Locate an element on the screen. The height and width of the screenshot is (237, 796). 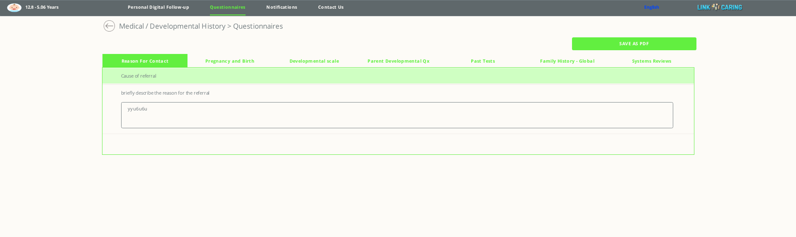
img: childBoyIcon.png is located at coordinates (15, 8).